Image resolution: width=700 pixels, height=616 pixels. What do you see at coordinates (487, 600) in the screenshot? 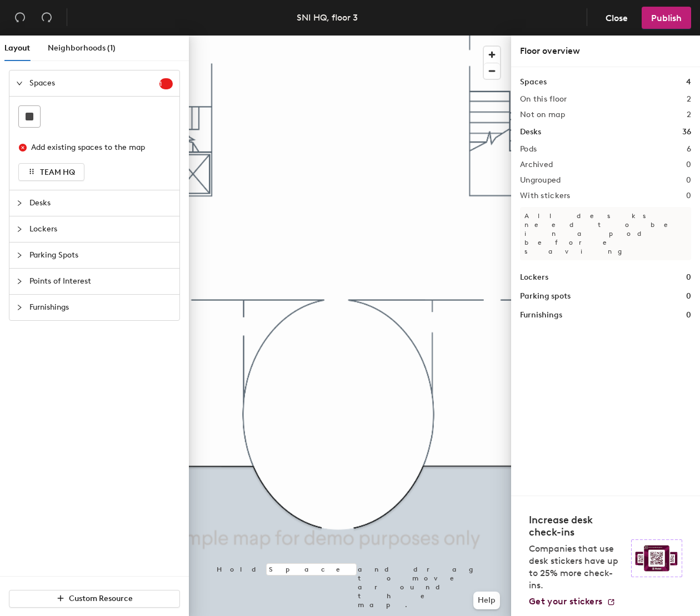
I see `button: Help` at bounding box center [487, 600].